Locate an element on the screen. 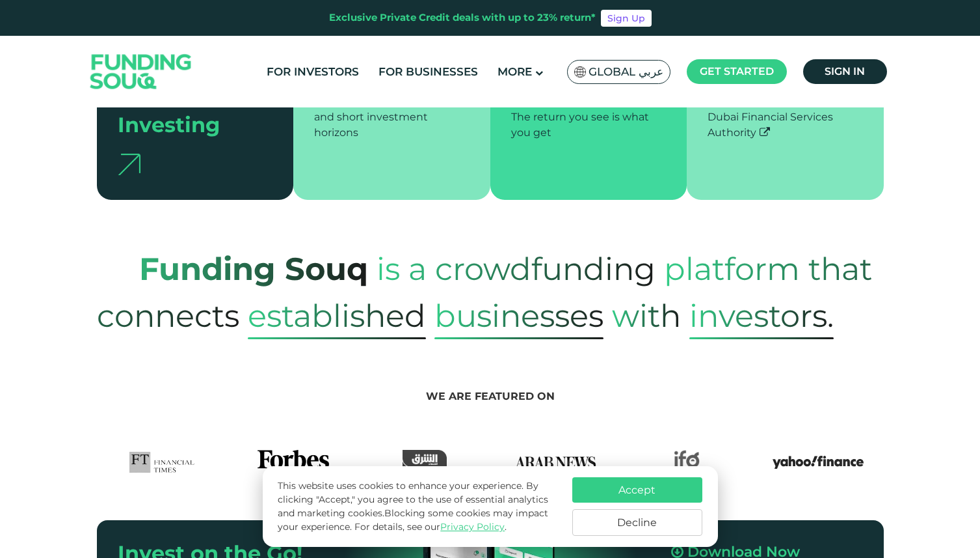 The height and width of the screenshot is (558, 980). span: Businesses is located at coordinates (519, 315).